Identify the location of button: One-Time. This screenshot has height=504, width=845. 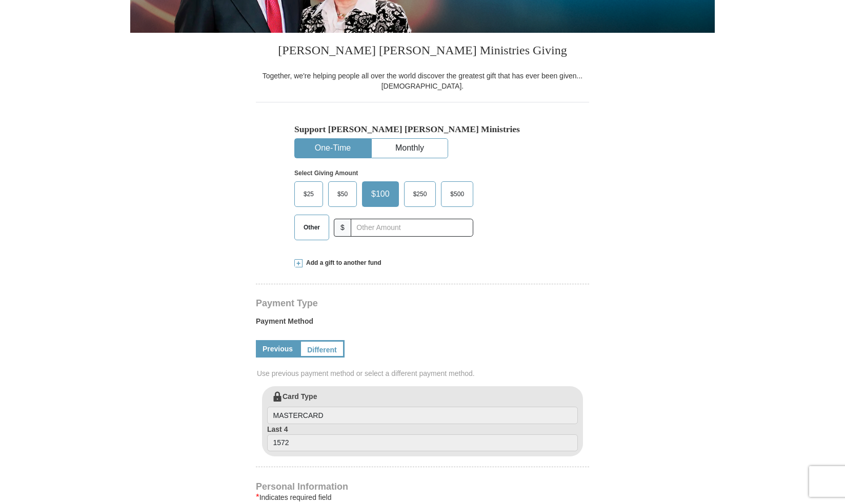
(333, 149).